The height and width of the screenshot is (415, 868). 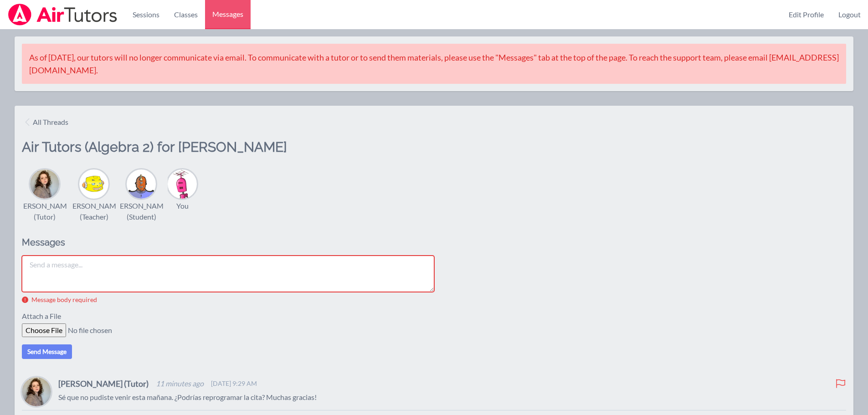 What do you see at coordinates (50, 122) in the screenshot?
I see `span: All Threads` at bounding box center [50, 122].